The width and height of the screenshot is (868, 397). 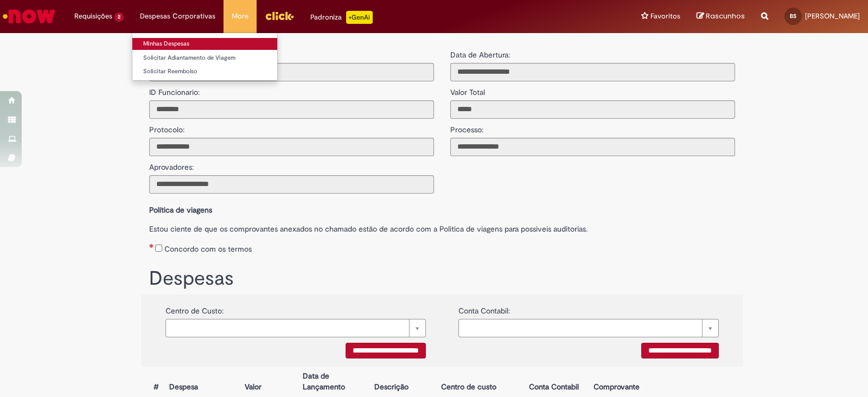 What do you see at coordinates (205, 58) in the screenshot?
I see `a: Solicitar Adiantamento de Viagem` at bounding box center [205, 58].